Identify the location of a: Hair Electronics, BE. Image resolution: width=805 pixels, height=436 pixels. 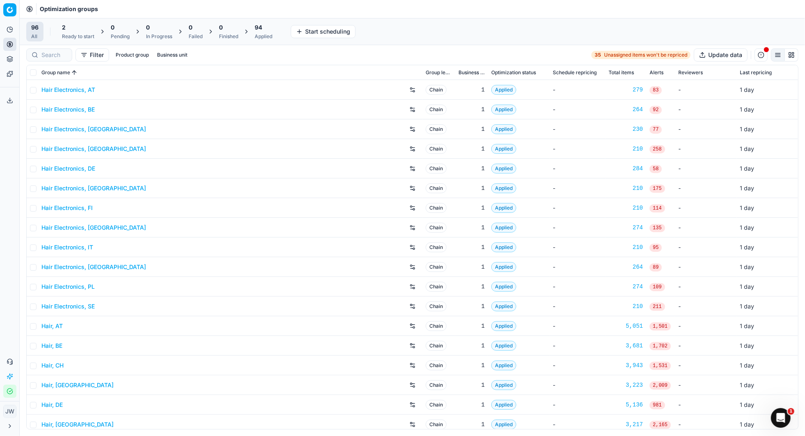
(68, 110).